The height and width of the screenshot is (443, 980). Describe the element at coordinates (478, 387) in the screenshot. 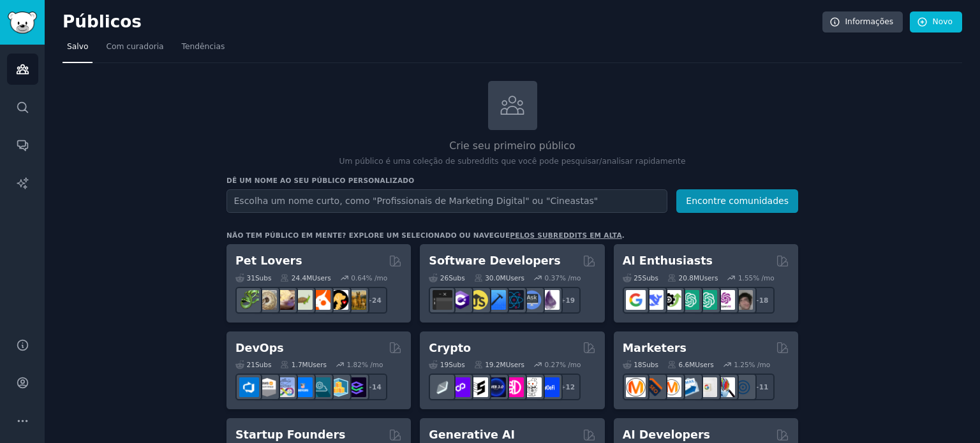

I see `img: ethstaker` at that location.